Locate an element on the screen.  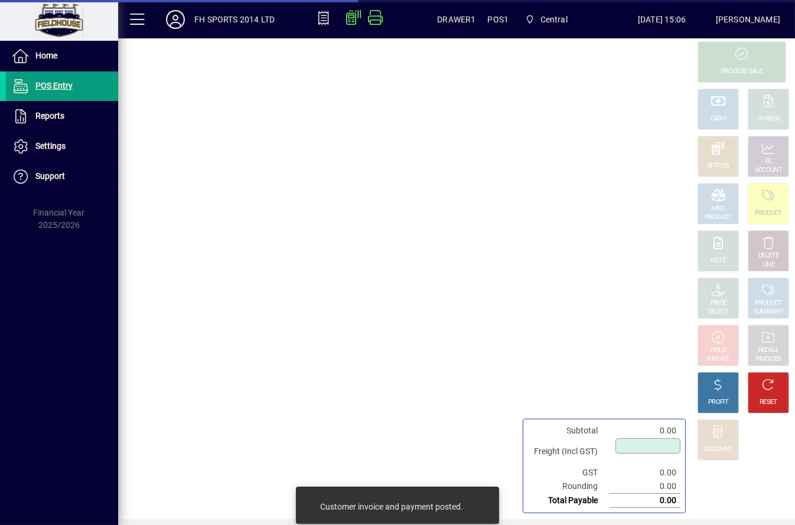
td: GST is located at coordinates (569, 472).